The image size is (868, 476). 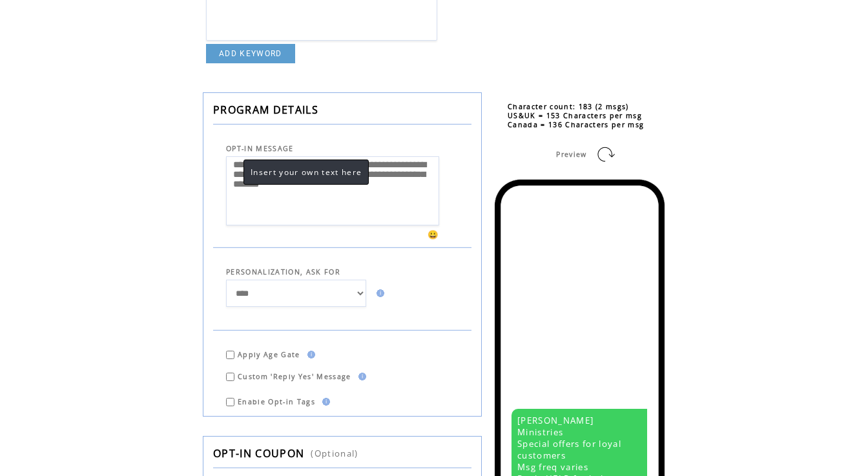 I want to click on span: Preview, so click(x=571, y=155).